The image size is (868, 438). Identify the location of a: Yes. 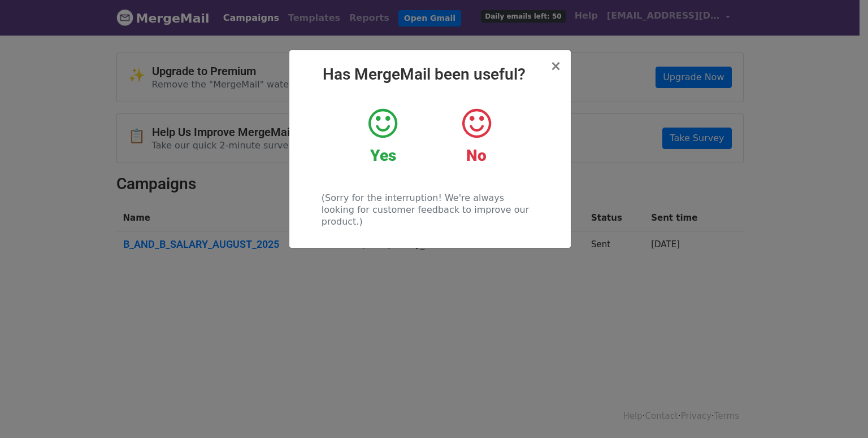
(383, 136).